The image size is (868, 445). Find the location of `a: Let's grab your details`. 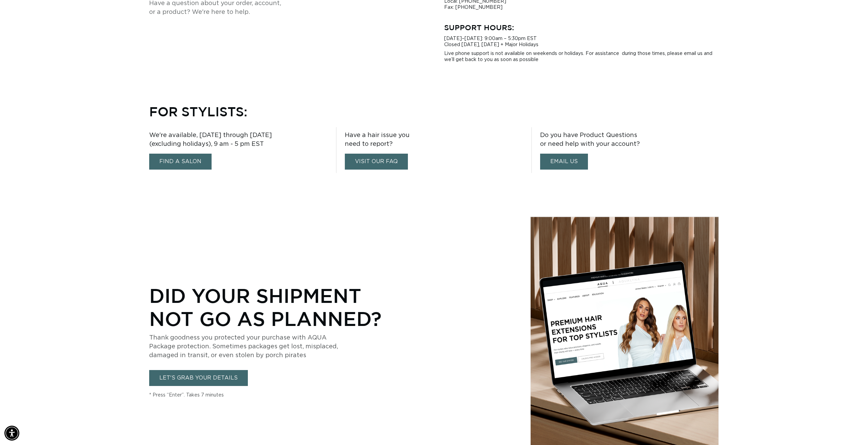

a: Let's grab your details is located at coordinates (198, 377).